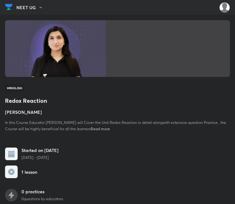 Image resolution: width=235 pixels, height=204 pixels. I want to click on p: 0 questions by educators, so click(42, 199).